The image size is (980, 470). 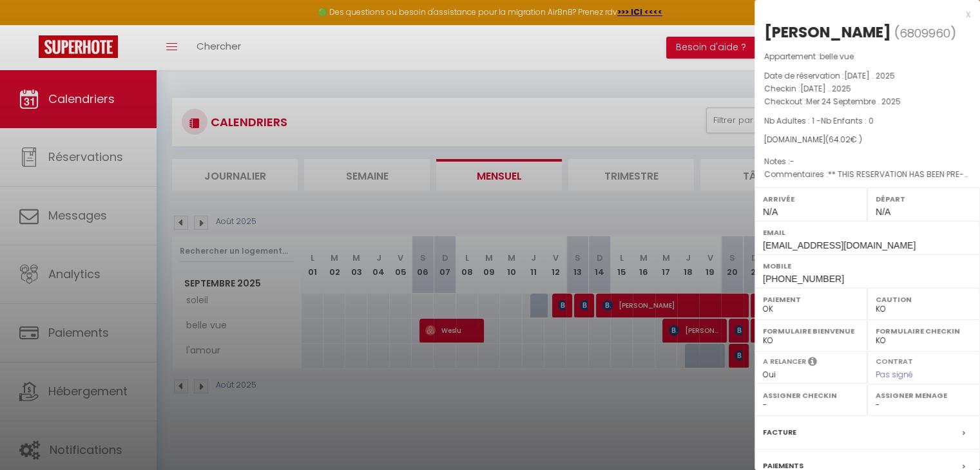 I want to click on span: 6809960, so click(x=925, y=33).